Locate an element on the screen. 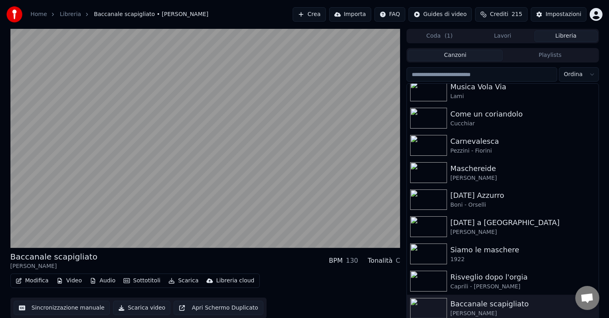 Image resolution: width=609 pixels, height=318 pixels. button: Modifica is located at coordinates (32, 281).